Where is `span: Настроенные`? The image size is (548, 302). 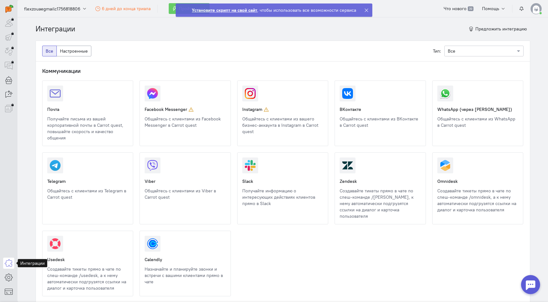 span: Настроенные is located at coordinates (74, 51).